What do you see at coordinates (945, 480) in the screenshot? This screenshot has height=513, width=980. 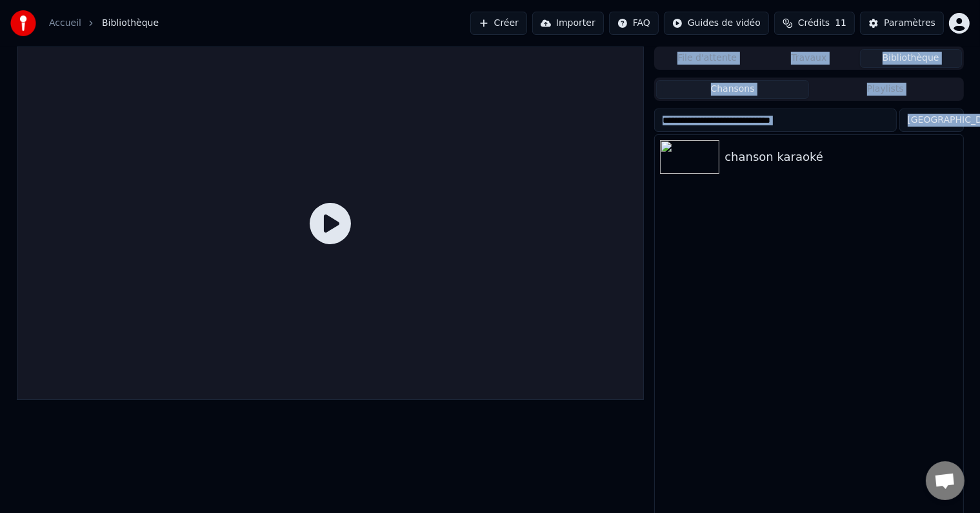 I see `div: Ouvrir le chat` at bounding box center [945, 480].